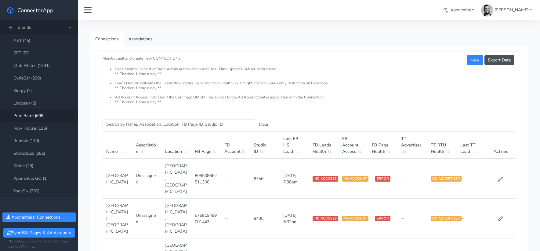 This screenshot has height=251, width=540. I want to click on th: FB Leads Health, so click(324, 145).